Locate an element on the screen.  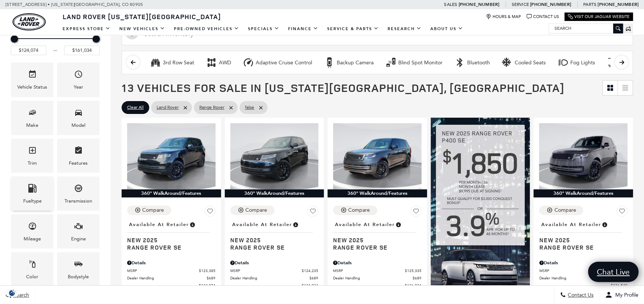
a: Service & Parts is located at coordinates (353, 28).